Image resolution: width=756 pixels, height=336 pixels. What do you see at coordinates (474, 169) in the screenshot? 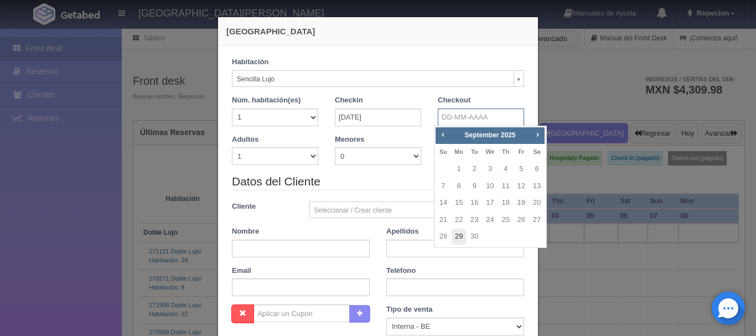
I see `a: 2` at bounding box center [474, 169].